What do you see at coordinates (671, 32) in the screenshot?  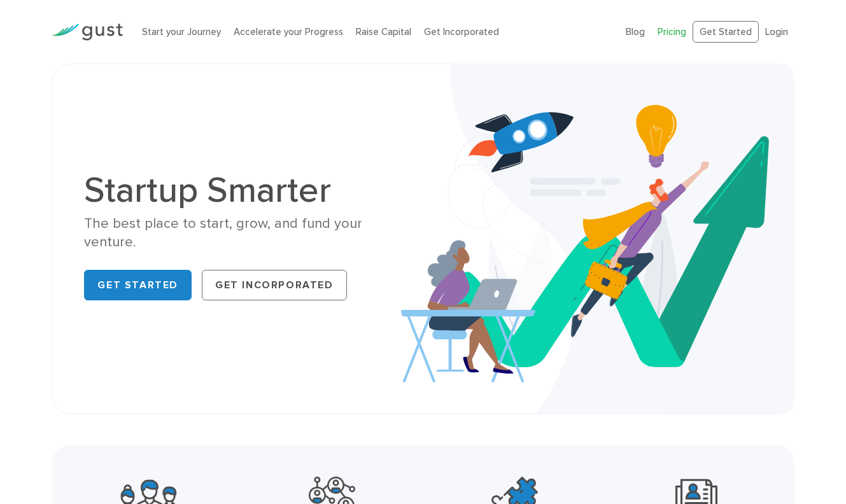 I see `a: Pricing` at bounding box center [671, 32].